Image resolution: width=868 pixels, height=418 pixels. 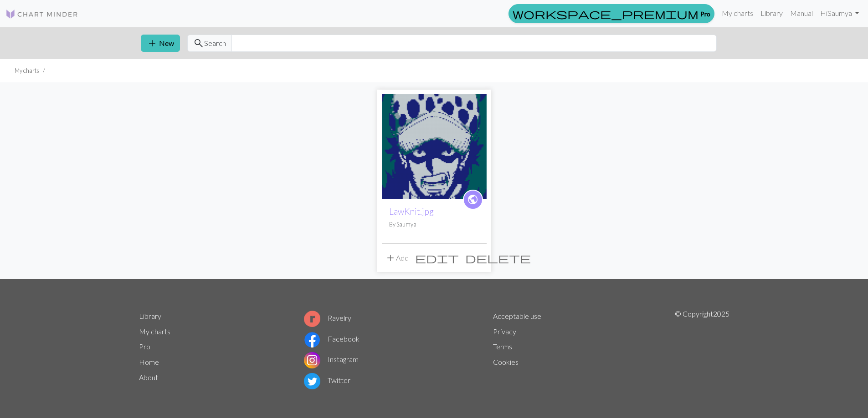 What do you see at coordinates (411, 211) in the screenshot?
I see `a: LawKnit.jpg` at bounding box center [411, 211].